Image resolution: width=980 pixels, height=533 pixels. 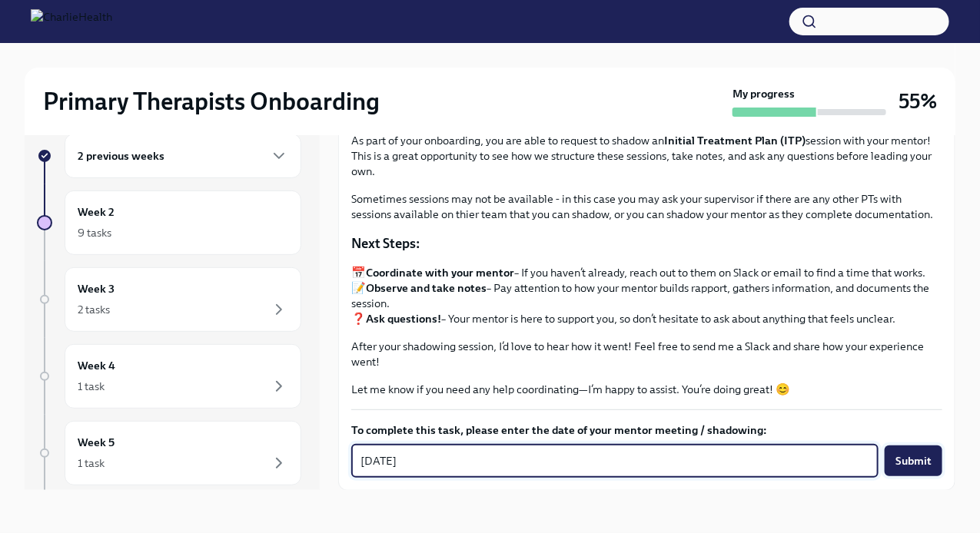 I want to click on p: As part of your onboarding, you are able to request to shadow an session with your mentor! This i..., so click(x=646, y=156).